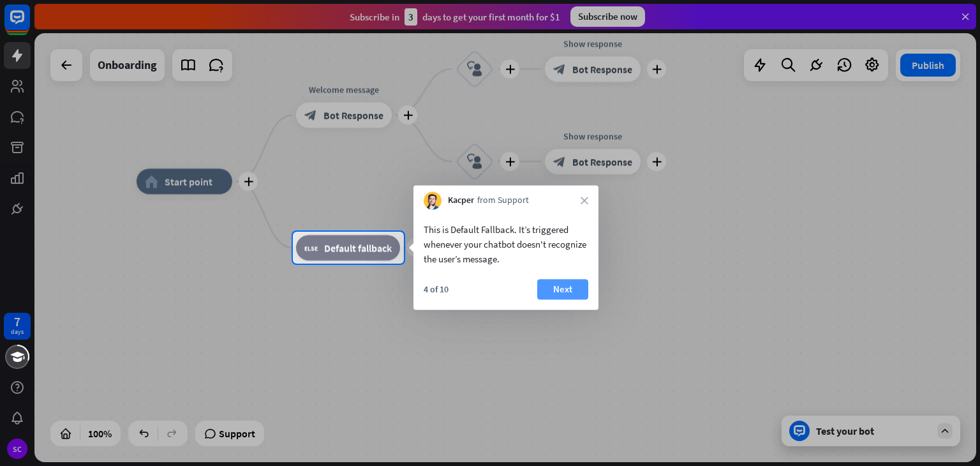  Describe the element at coordinates (460, 201) in the screenshot. I see `span: Kacper` at that location.